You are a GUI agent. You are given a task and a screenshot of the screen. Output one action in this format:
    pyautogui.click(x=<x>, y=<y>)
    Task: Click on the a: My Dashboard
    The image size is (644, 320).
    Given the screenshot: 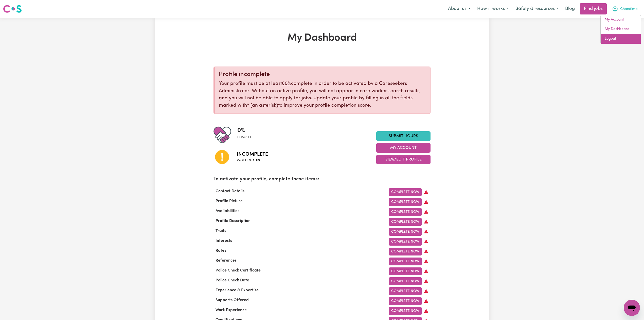 What is the action you would take?
    pyautogui.click(x=621, y=29)
    